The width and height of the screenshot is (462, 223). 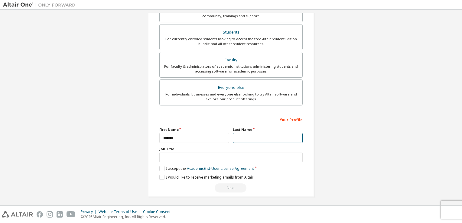 I want to click on div: For existing customers looking to access software downloads, HPC resources, community, trainings ..., so click(x=231, y=14).